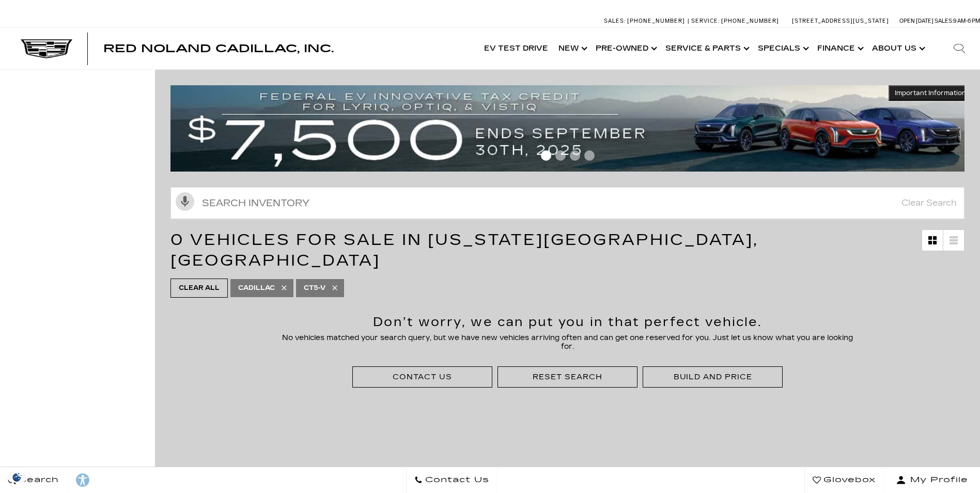 Image resolution: width=980 pixels, height=493 pixels. I want to click on span: Go to slide 2, so click(560, 156).